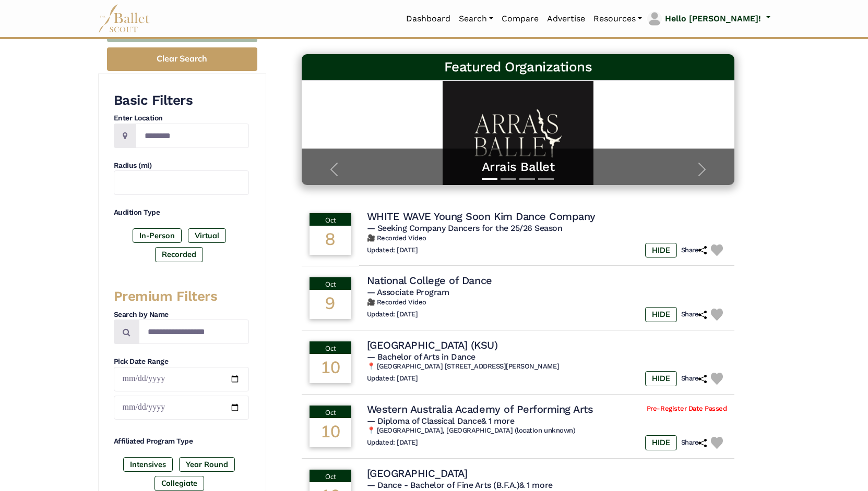  I want to click on h4: Audition Type, so click(181, 213).